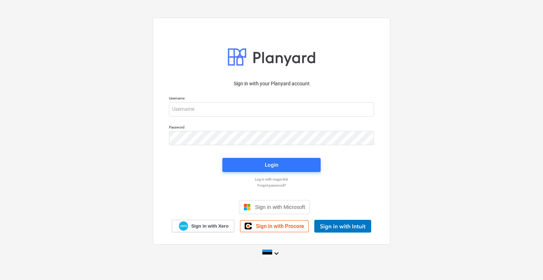  I want to click on a: Sign in with Xero, so click(203, 226).